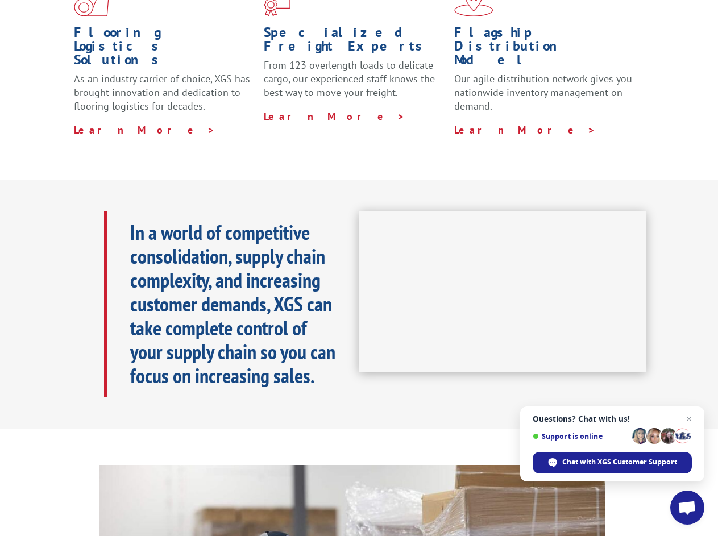 The image size is (718, 536). What do you see at coordinates (164, 49) in the screenshot?
I see `h1: Flooring Logistics Solutions` at bounding box center [164, 49].